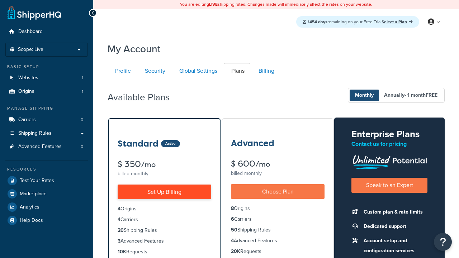 The height and width of the screenshot is (258, 459). What do you see at coordinates (154, 71) in the screenshot?
I see `a: Security` at bounding box center [154, 71].